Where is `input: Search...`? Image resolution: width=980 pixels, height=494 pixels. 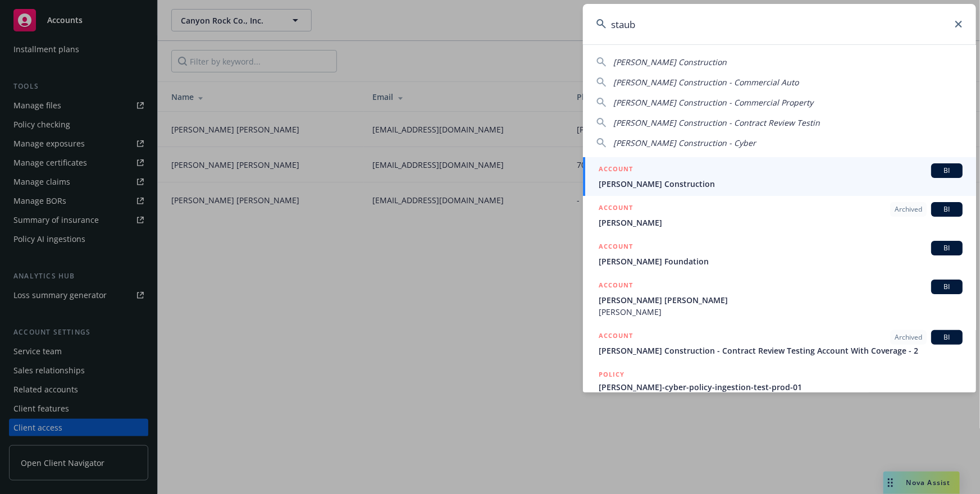
input: Search... is located at coordinates (780, 24).